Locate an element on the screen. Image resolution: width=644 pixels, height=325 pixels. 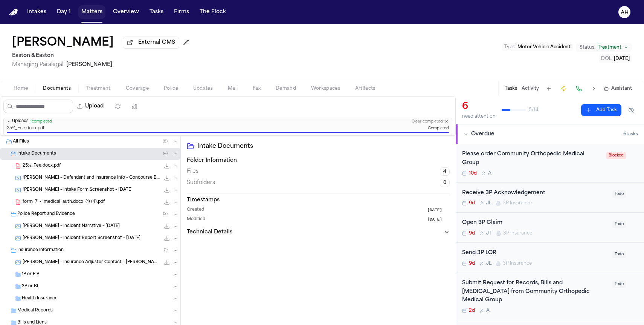
div: Send 3P LOR is located at coordinates (535, 253).